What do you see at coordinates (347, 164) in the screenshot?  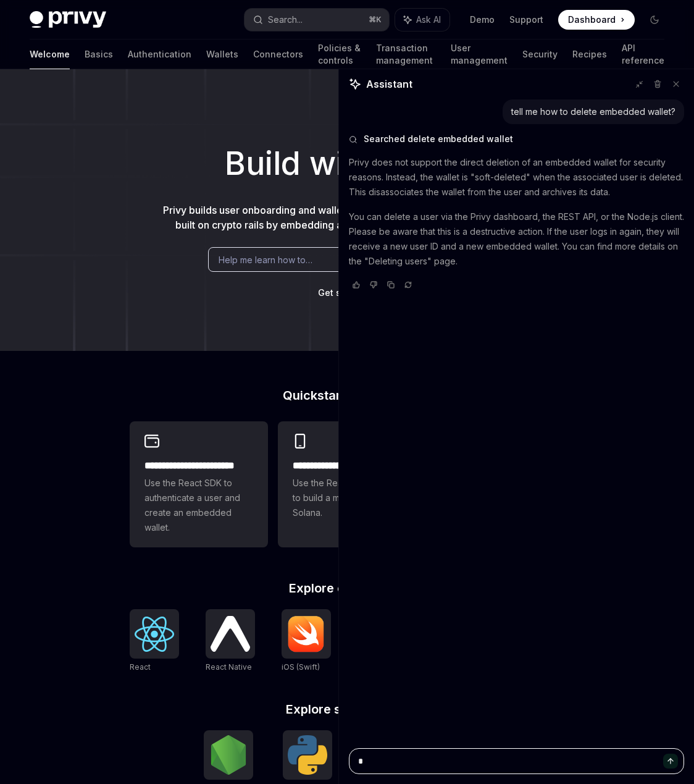 I see `h1: Build with Privy.` at bounding box center [347, 164].